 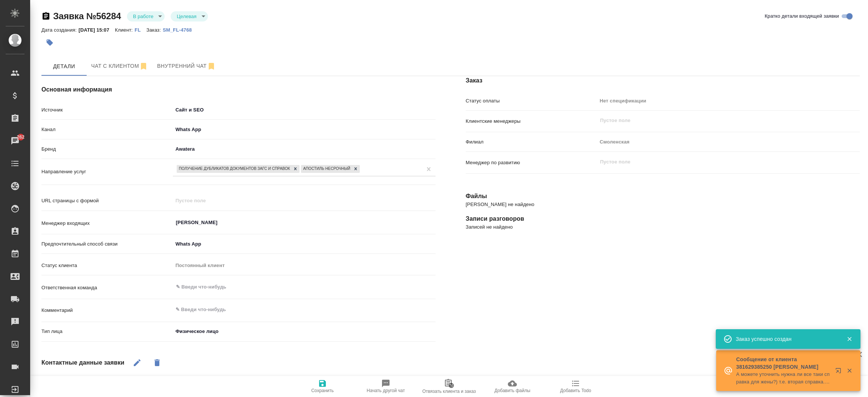 I want to click on button: Отвязать клиента и заказ, so click(x=449, y=386).